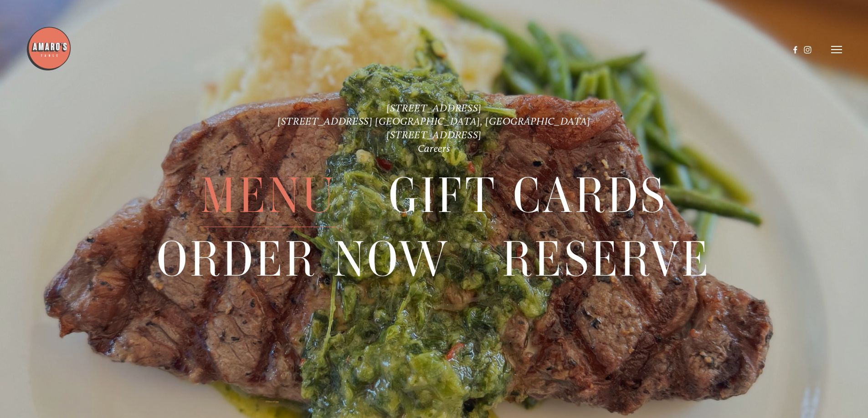 Image resolution: width=868 pixels, height=418 pixels. I want to click on a: Menu, so click(268, 196).